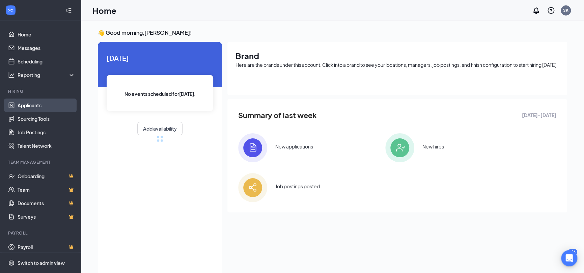 This screenshot has height=273, width=584. I want to click on span: Summary of last week, so click(277, 115).